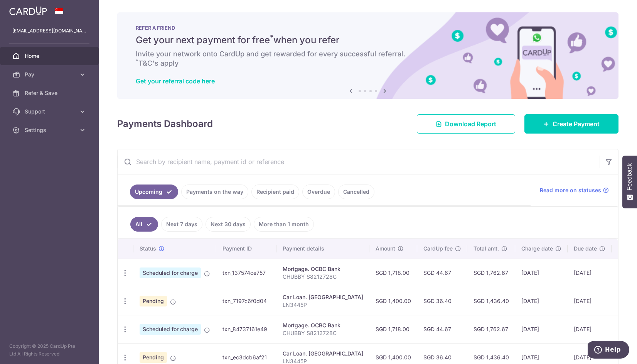 This screenshot has width=637, height=364. Describe the element at coordinates (368, 55) in the screenshot. I see `img: RAF banner` at that location.